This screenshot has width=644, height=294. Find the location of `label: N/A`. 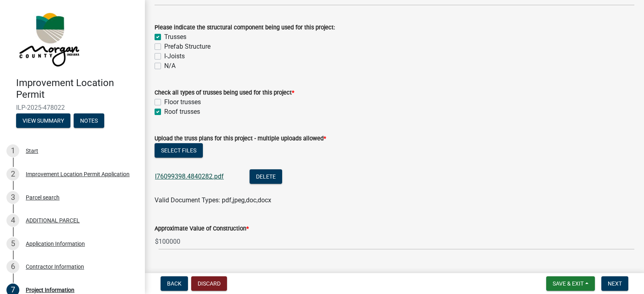

label: N/A is located at coordinates (170, 66).